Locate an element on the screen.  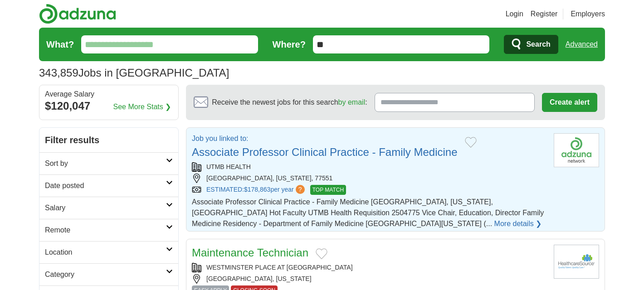
a: Remote is located at coordinates (109, 230).